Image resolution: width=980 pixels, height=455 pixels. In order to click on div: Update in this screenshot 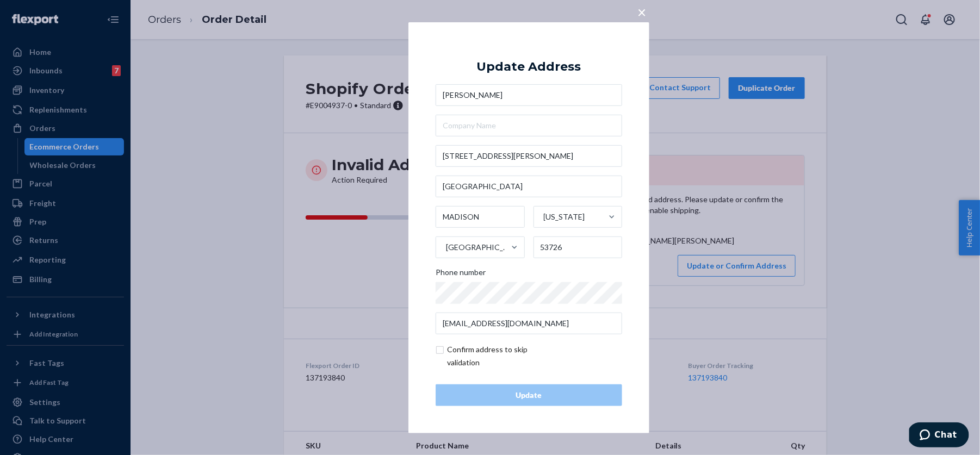, I will do `click(528, 395)`.